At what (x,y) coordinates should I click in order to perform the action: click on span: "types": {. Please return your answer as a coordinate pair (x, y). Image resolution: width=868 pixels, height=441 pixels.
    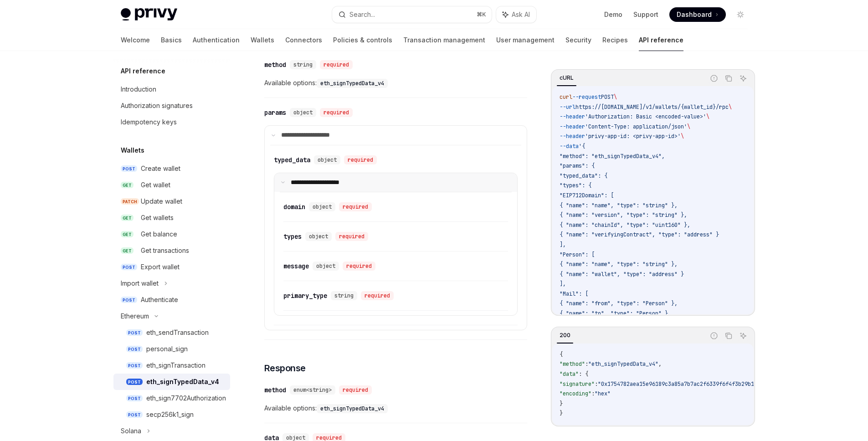
    Looking at the image, I should click on (575, 186).